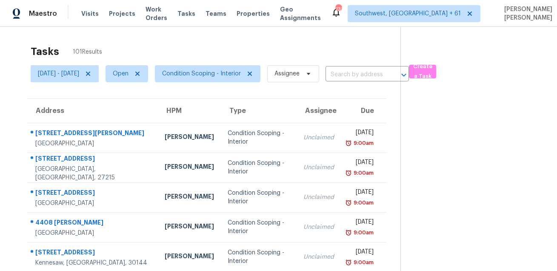 This screenshot has width=557, height=271. What do you see at coordinates (287, 74) in the screenshot?
I see `span: Assignee` at bounding box center [287, 74].